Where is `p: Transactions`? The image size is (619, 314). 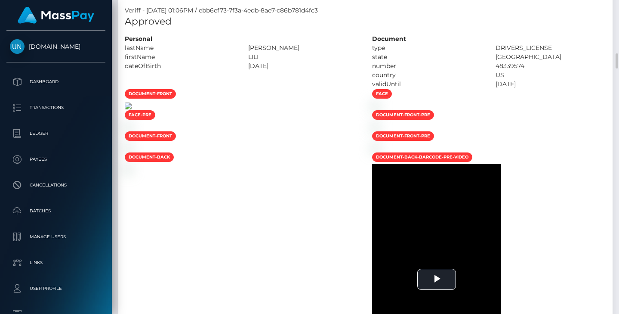 p: Transactions is located at coordinates (56, 108).